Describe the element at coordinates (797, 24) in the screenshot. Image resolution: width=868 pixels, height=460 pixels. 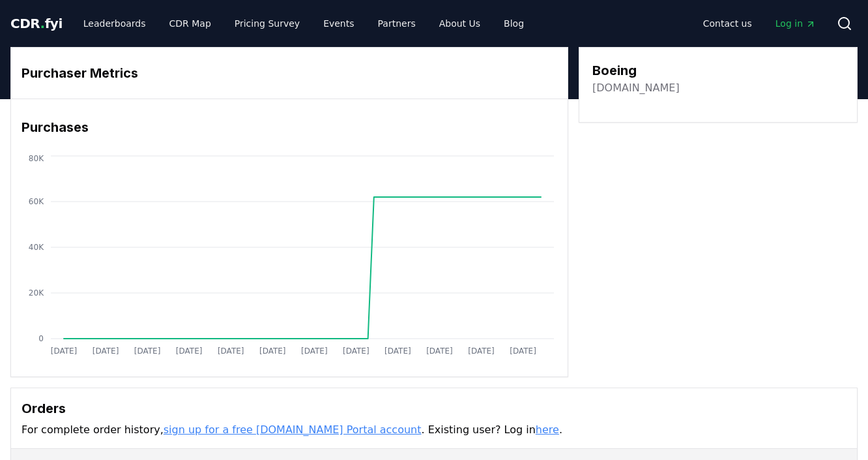
I see `a: Log in` at that location.